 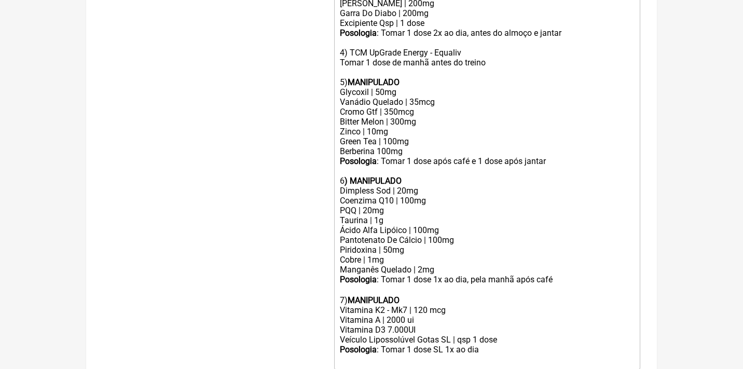 What do you see at coordinates (487, 210) in the screenshot?
I see `div: PQQ | 20mg` at bounding box center [487, 210].